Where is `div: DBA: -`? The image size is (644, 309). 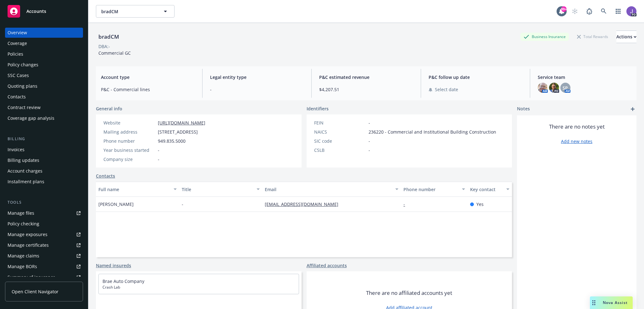
div: DBA: - is located at coordinates (104, 46).